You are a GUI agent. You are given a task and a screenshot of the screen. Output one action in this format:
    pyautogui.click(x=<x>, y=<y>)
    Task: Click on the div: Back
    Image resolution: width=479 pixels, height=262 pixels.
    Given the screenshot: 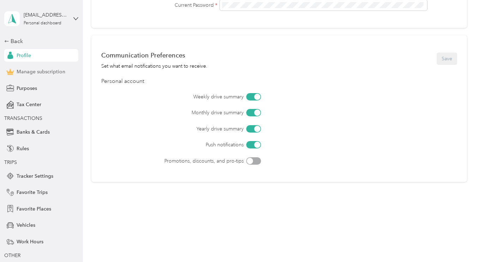 What is the action you would take?
    pyautogui.click(x=39, y=41)
    